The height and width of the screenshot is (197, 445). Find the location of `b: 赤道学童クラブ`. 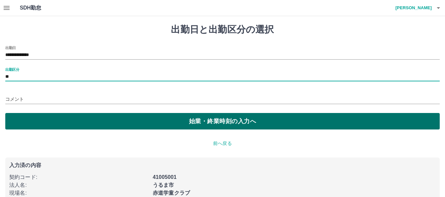

b: 赤道学童クラブ is located at coordinates (171, 193).